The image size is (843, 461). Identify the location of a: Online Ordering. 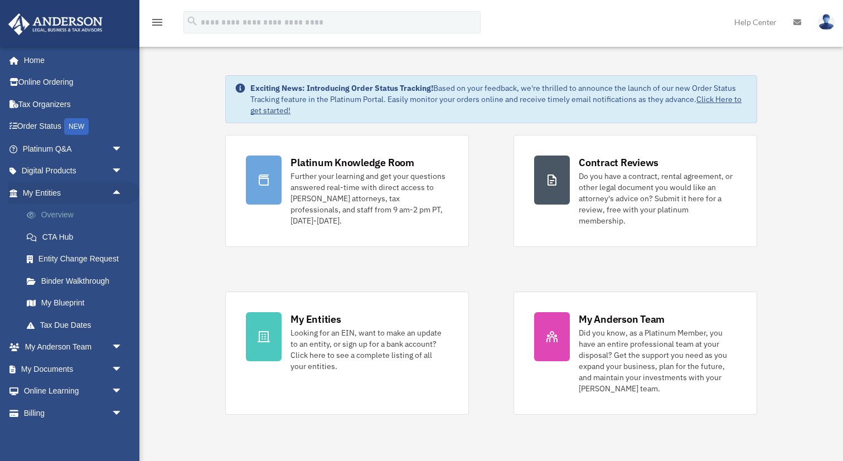
(74, 83).